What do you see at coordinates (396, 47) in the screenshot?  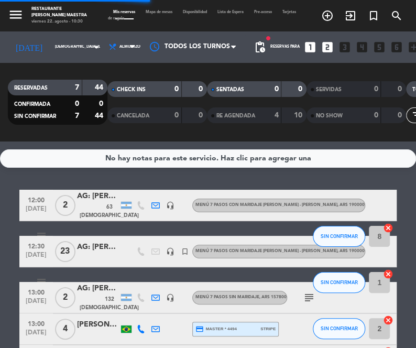 I see `i: looks_6` at bounding box center [396, 47].